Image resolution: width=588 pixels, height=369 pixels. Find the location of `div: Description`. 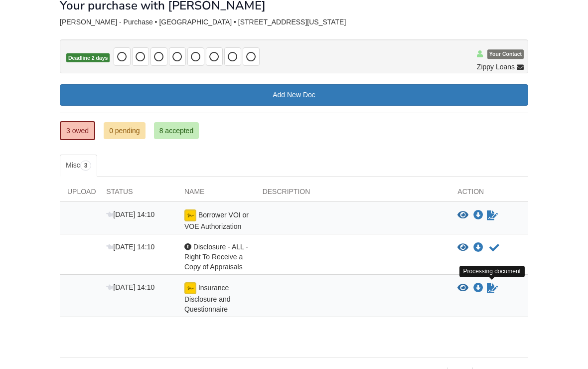

div: Description is located at coordinates (352, 194).